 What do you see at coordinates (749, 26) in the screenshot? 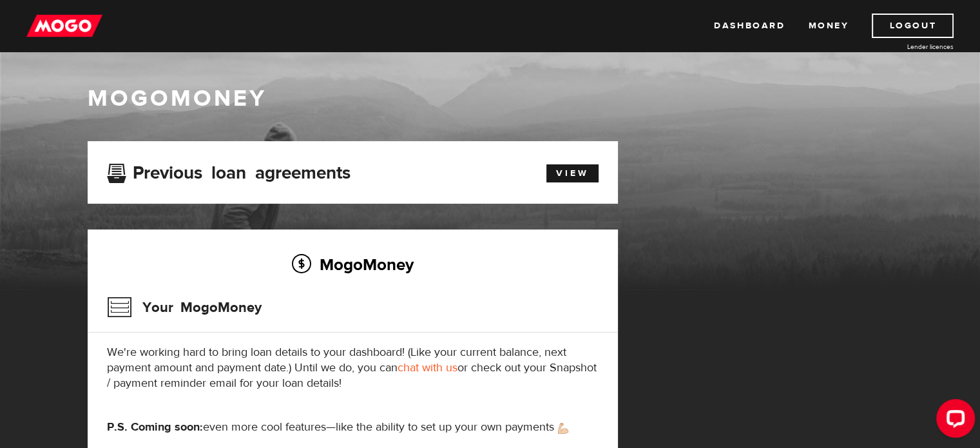
I see `a: Dashboard` at bounding box center [749, 26].